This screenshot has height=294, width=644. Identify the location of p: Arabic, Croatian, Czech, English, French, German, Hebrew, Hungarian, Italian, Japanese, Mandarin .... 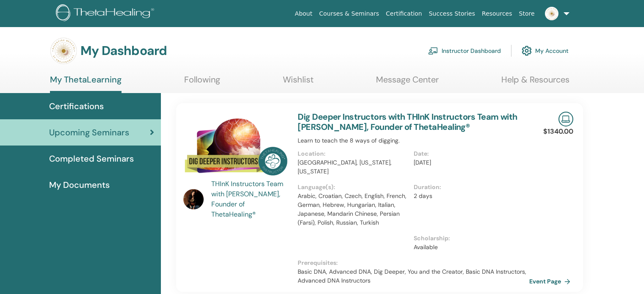
(352, 209).